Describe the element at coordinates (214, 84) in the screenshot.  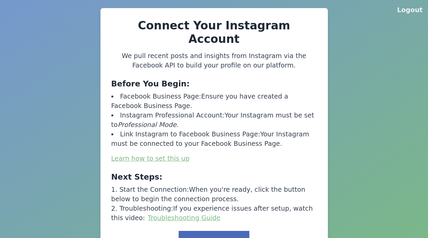
I see `h3: Before You Begin:` at that location.